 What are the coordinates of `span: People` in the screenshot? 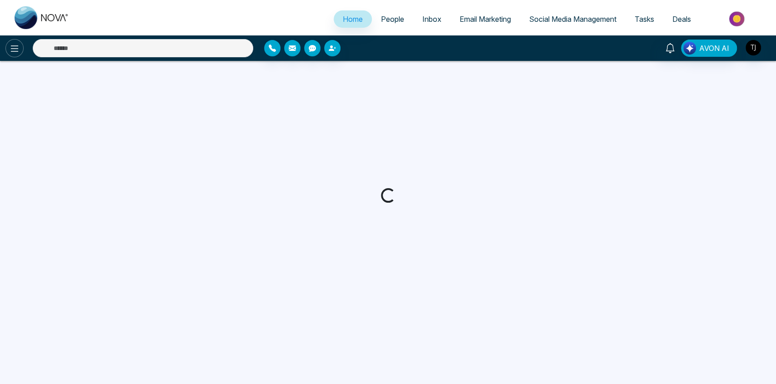 It's located at (392, 19).